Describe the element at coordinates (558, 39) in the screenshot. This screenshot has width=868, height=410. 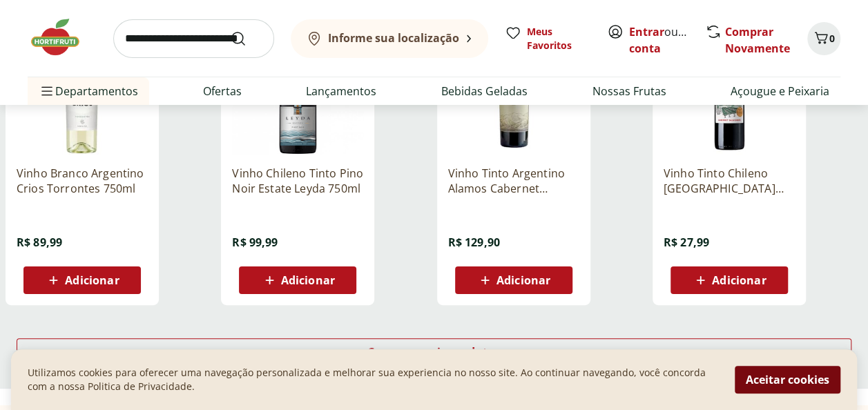
I see `span: Meus Favoritos` at that location.